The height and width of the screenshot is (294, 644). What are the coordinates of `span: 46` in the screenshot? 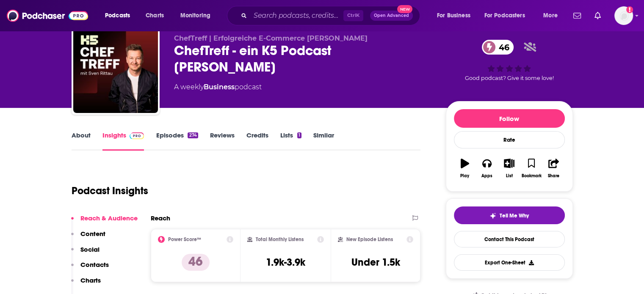 It's located at (502, 47).